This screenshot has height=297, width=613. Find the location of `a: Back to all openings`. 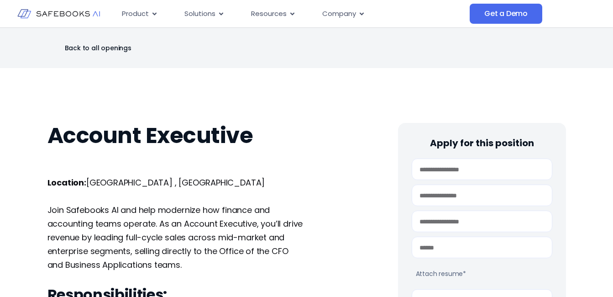

a: Back to all openings is located at coordinates (89, 48).